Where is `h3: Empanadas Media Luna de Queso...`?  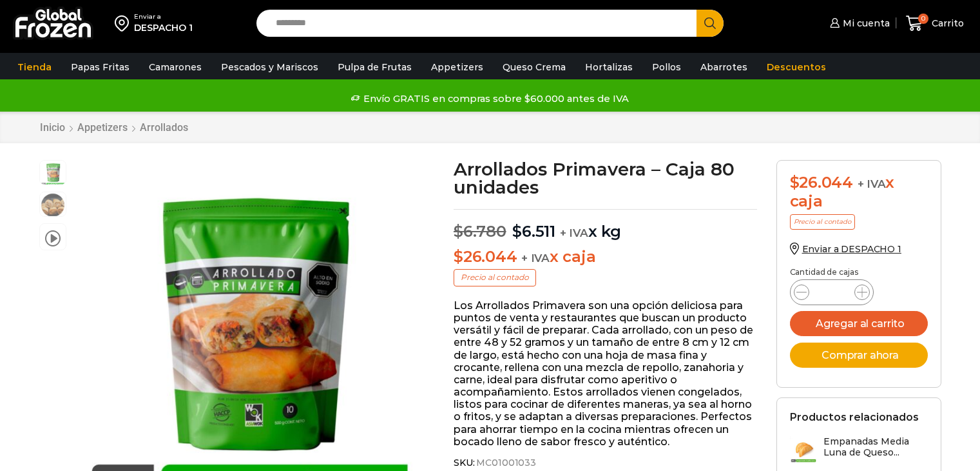
h3: Empanadas Media Luna de Queso... is located at coordinates (876, 447).